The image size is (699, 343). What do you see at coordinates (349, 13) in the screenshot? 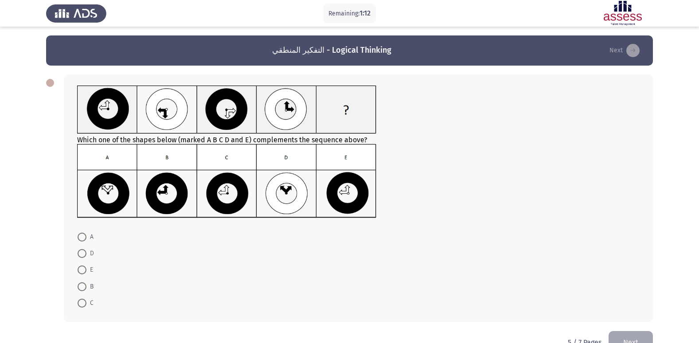
I see `p: Remaining:` at bounding box center [349, 13].